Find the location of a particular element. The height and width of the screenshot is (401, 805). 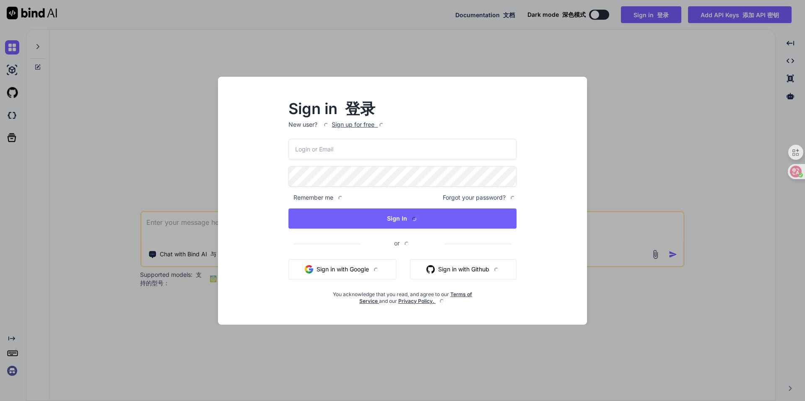

button: Sign in with Google is located at coordinates (342, 269).